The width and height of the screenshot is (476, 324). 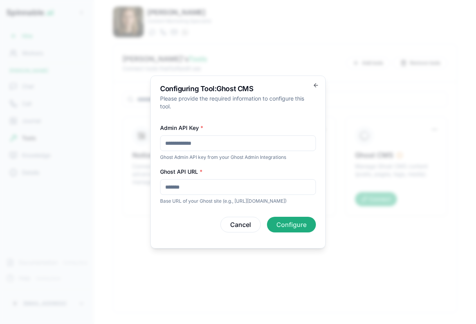 What do you see at coordinates (181, 171) in the screenshot?
I see `label: Ghost API URL` at bounding box center [181, 171].